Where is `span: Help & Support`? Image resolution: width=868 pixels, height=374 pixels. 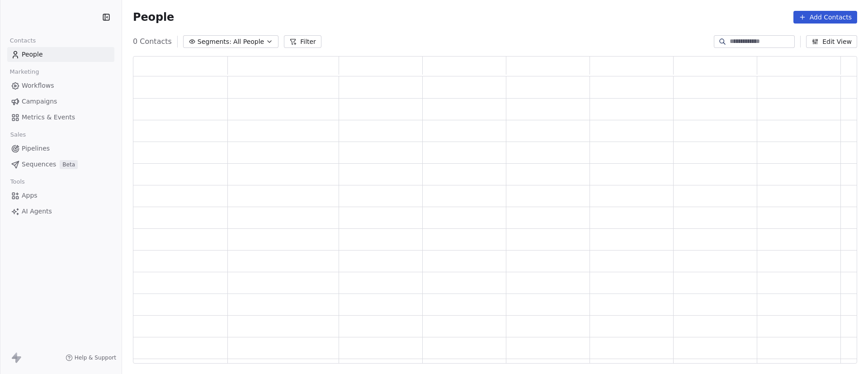 span: Help & Support is located at coordinates (95, 358).